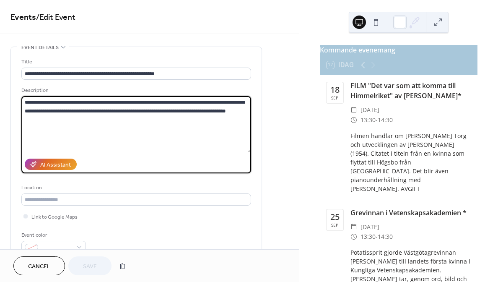 This screenshot has height=282, width=498. I want to click on div: Event color, so click(53, 235).